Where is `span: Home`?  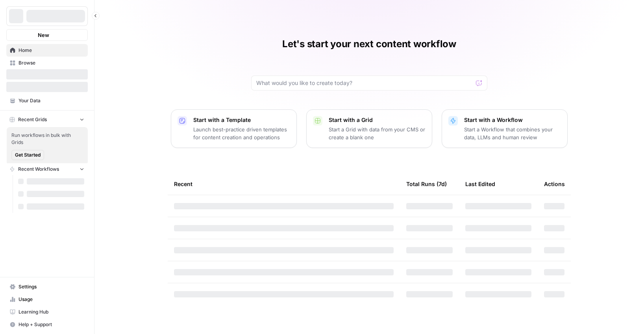 span: Home is located at coordinates (51, 51).